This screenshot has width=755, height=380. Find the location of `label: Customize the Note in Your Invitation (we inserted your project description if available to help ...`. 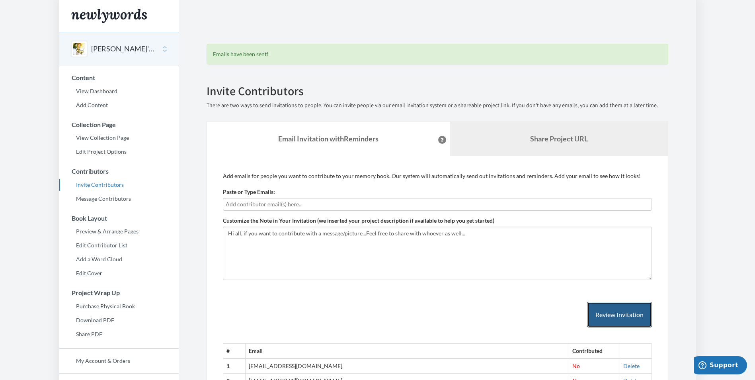

label: Customize the Note in Your Invitation (we inserted your project description if available to help ... is located at coordinates (359, 221).